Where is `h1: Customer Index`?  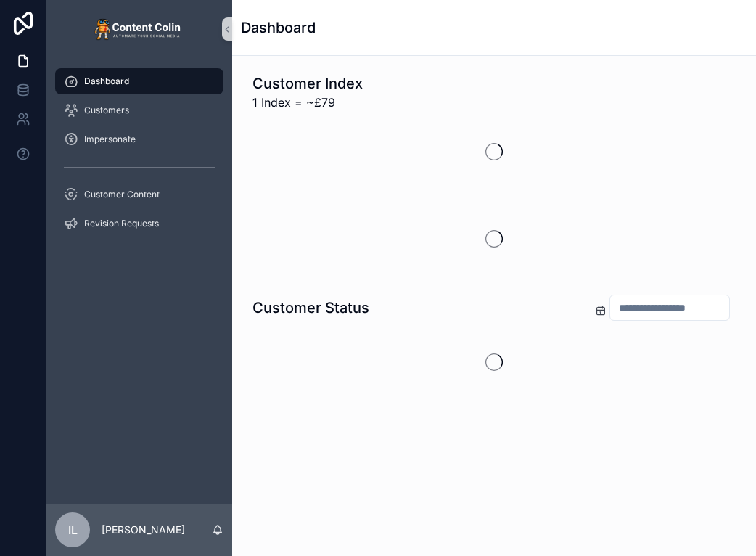
h1: Customer Index is located at coordinates (308, 83).